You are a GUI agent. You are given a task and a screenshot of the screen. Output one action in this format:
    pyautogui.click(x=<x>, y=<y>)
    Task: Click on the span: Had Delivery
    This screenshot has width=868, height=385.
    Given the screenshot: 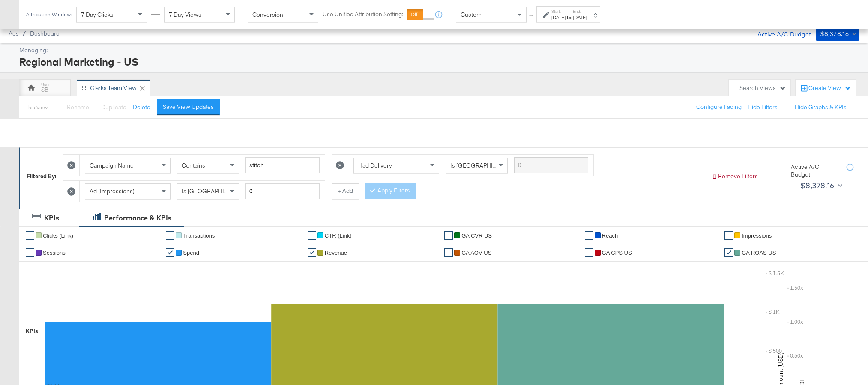 What is the action you would take?
    pyautogui.click(x=375, y=166)
    